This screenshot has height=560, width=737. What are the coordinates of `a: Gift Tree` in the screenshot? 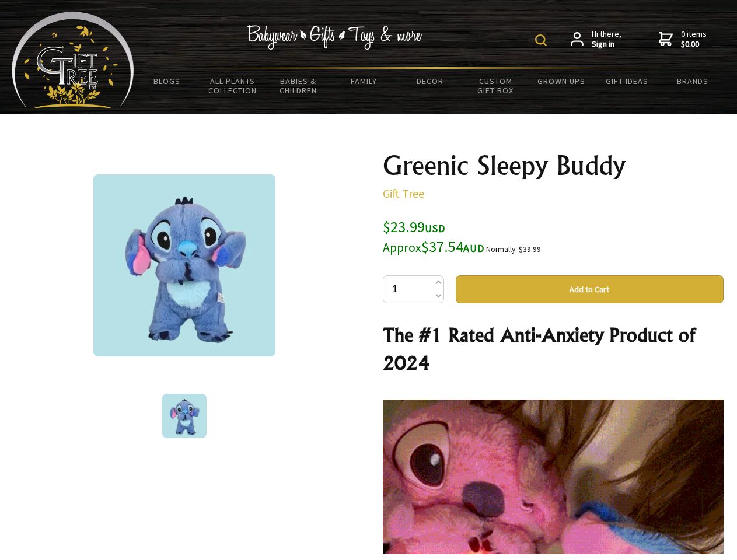 It's located at (403, 193).